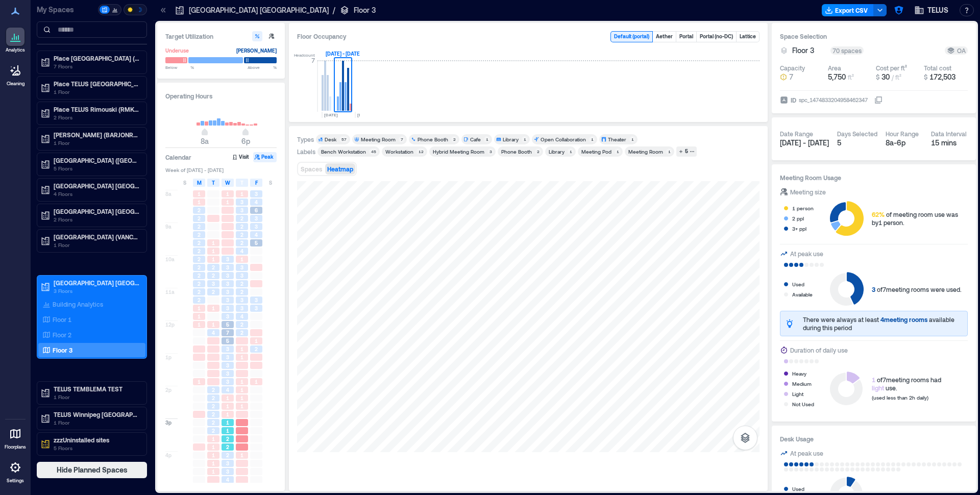 The image size is (980, 495). Describe the element at coordinates (97, 291) in the screenshot. I see `p: 3 Floors` at that location.